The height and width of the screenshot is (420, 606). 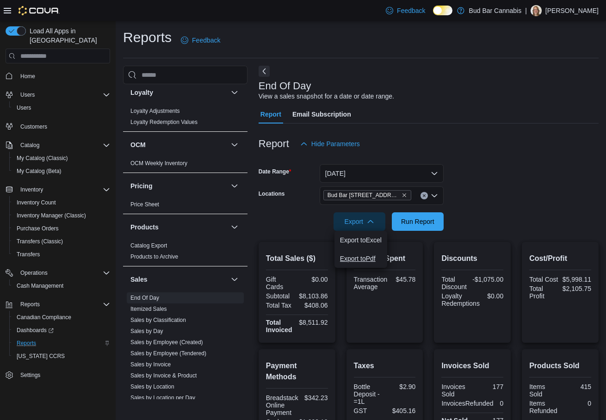 I want to click on button: Inventory Manager (Classic), so click(x=62, y=216).